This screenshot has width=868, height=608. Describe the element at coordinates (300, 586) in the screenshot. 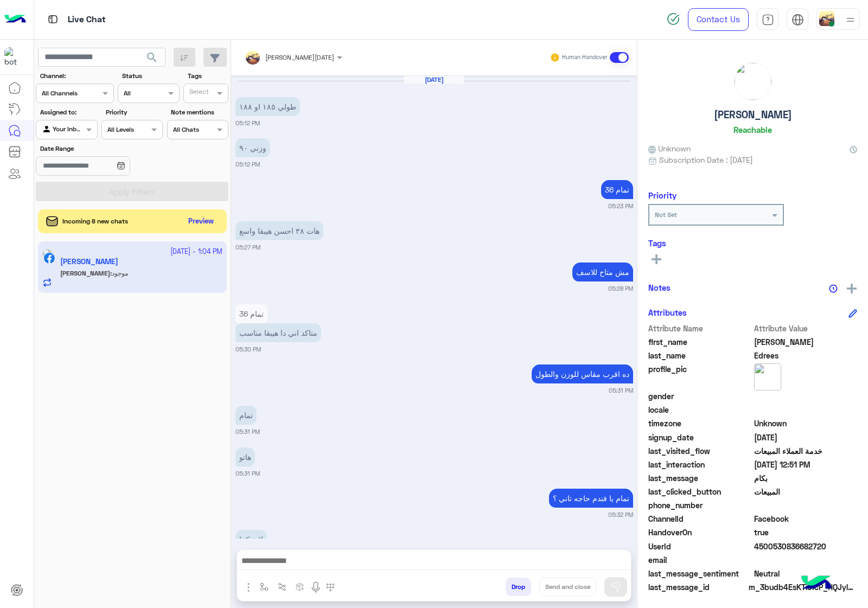

I see `button: create order` at that location.